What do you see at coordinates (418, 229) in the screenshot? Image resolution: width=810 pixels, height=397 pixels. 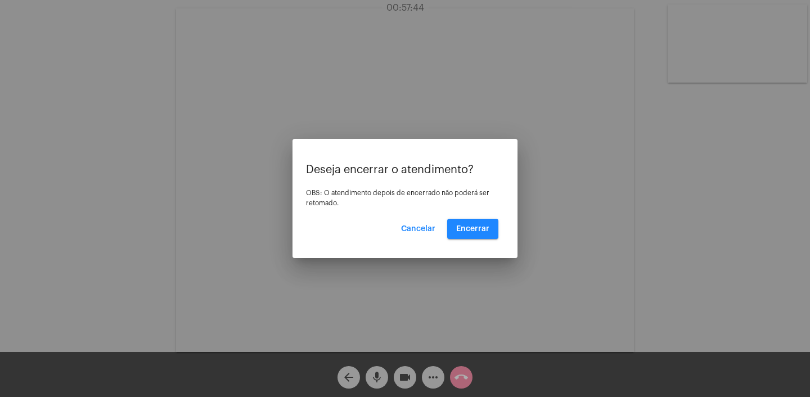 I see `span: Cancelar` at bounding box center [418, 229].